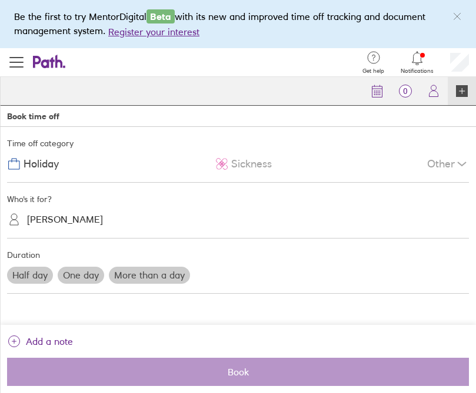 The height and width of the screenshot is (393, 476). What do you see at coordinates (238, 372) in the screenshot?
I see `span: Book` at bounding box center [238, 372].